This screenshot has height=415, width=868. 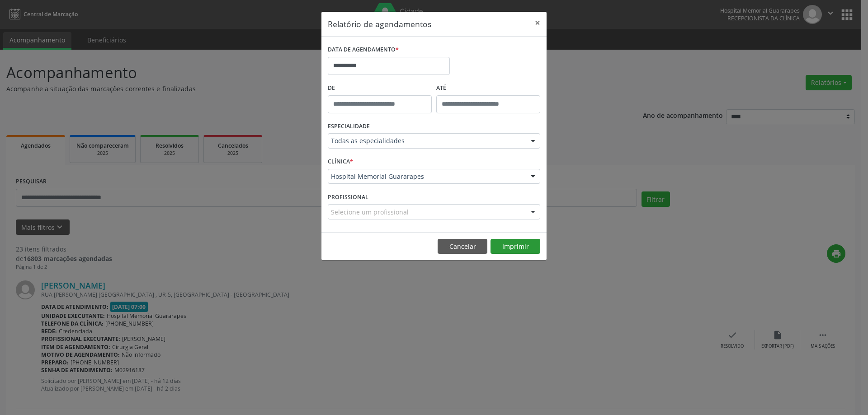 I want to click on button: Close, so click(x=537, y=23).